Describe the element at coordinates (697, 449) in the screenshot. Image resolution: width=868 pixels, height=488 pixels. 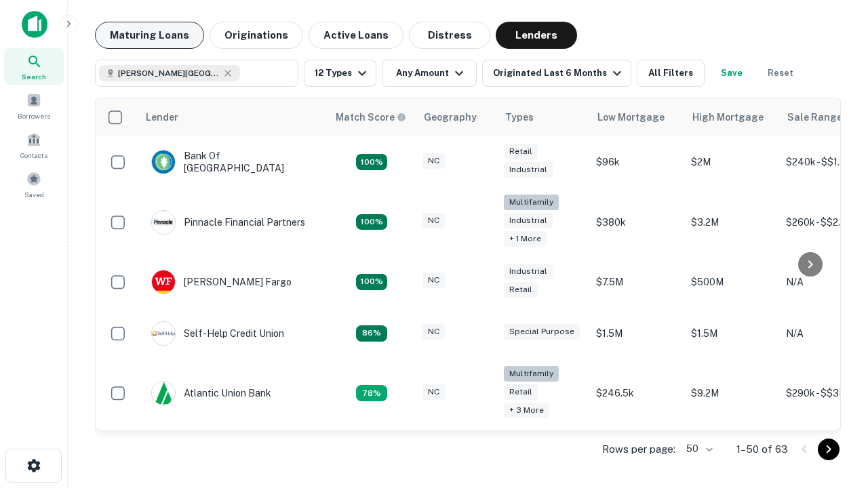
I see `div: 50` at that location.